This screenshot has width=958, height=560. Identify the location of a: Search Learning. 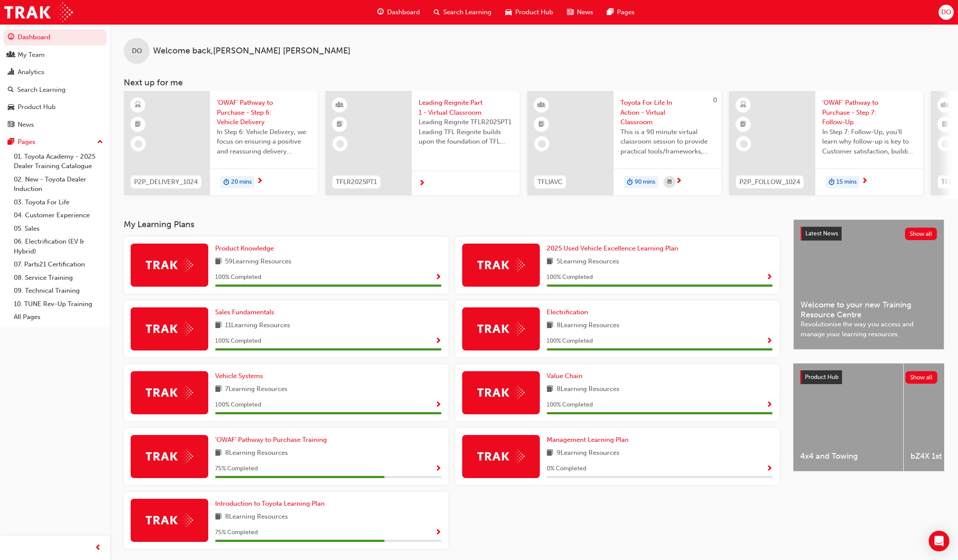
(55, 89).